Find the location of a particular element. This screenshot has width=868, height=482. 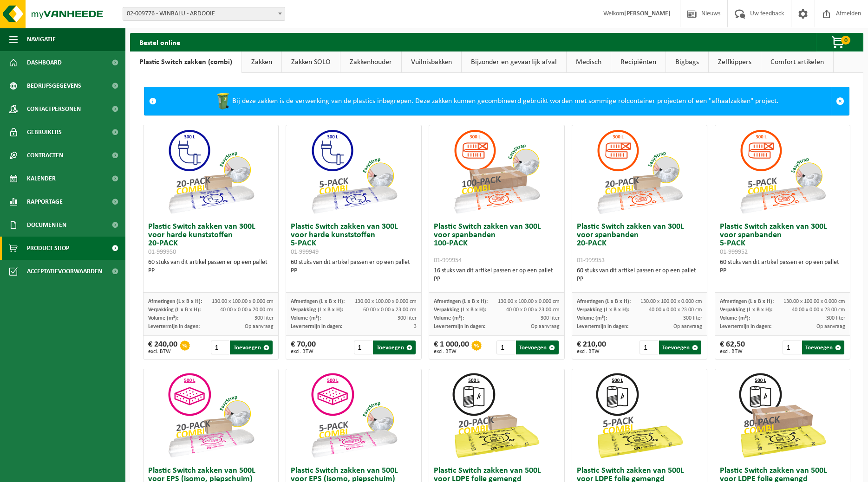

a: Bijzonder en gevaarlijk afval is located at coordinates (513, 62).